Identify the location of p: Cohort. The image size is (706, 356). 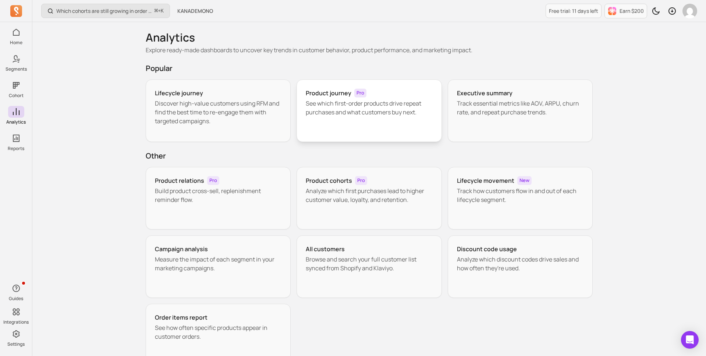
(16, 96).